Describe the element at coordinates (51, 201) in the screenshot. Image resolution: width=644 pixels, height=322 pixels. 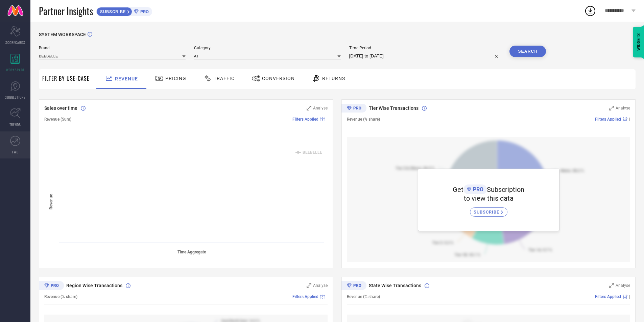
I see `tspan: Revenue` at that location.